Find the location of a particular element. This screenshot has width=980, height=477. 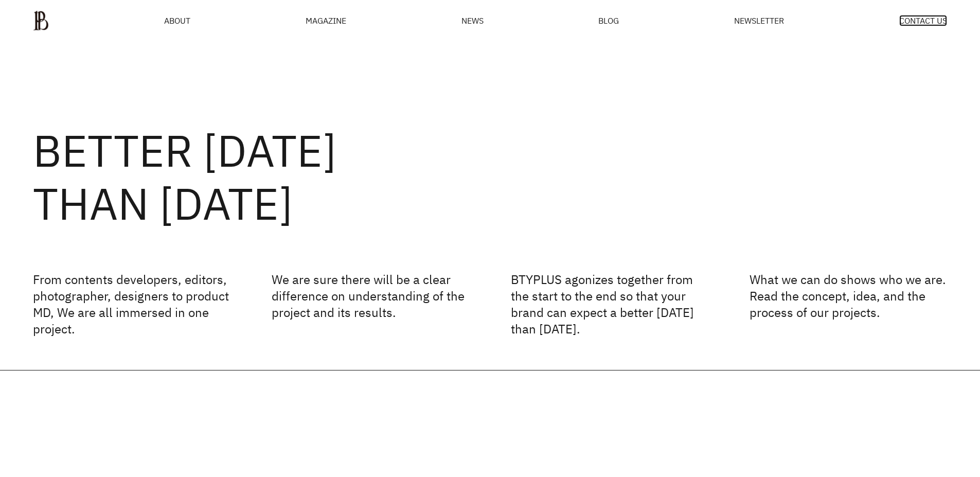

p: From contents developers, editors, photographer, designers to product MD, We are all immersed in ... is located at coordinates (132, 304).